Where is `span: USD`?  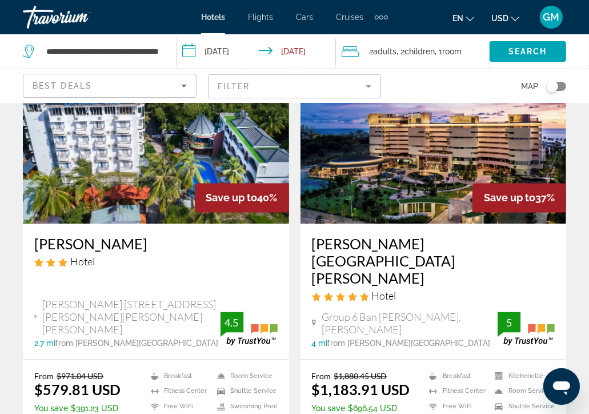
span: USD is located at coordinates (500, 18).